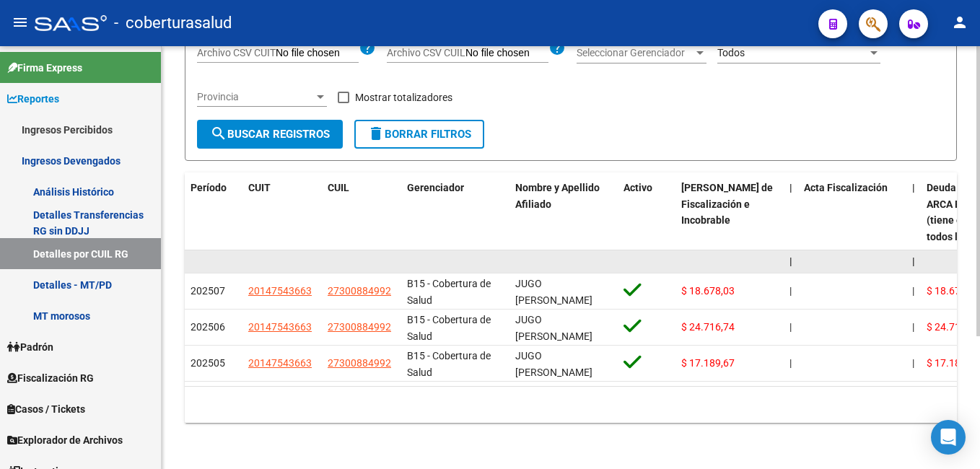  Describe the element at coordinates (256, 97) in the screenshot. I see `span: Provincia` at that location.